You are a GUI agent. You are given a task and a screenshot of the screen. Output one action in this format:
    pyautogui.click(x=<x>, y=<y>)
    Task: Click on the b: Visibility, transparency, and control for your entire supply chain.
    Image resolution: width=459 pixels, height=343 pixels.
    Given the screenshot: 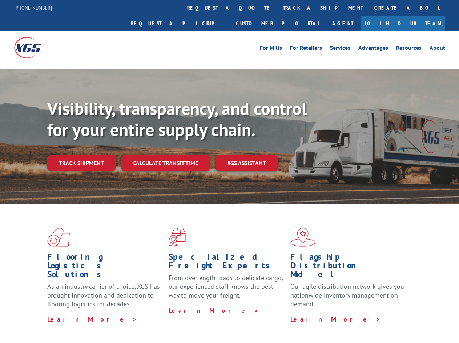 What is the action you would take?
    pyautogui.click(x=177, y=119)
    